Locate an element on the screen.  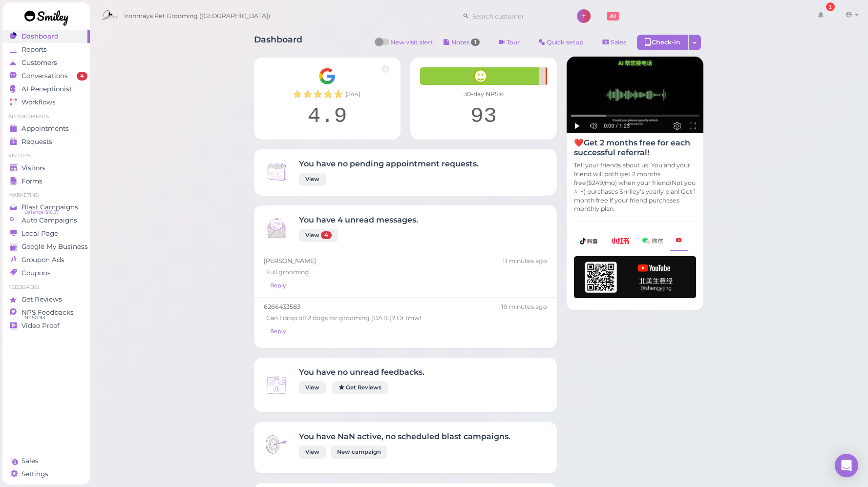
span: Get Reviews is located at coordinates (42, 299).